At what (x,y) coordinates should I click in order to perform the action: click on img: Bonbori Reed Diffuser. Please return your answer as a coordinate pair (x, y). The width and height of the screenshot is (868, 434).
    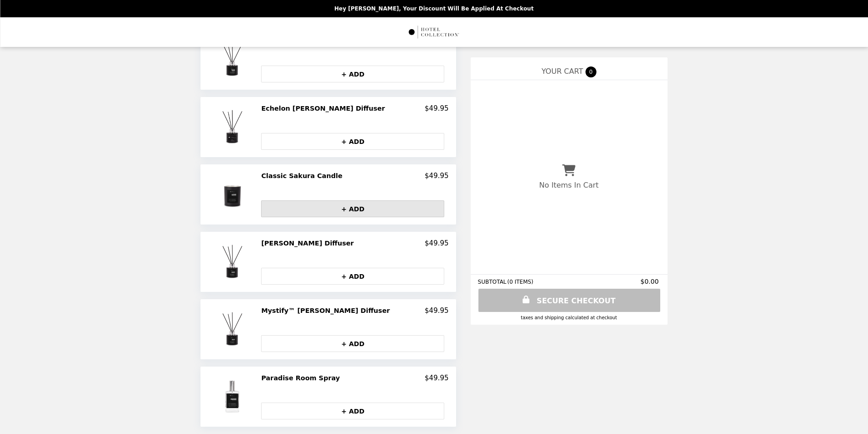
    Looking at the image, I should click on (233, 262).